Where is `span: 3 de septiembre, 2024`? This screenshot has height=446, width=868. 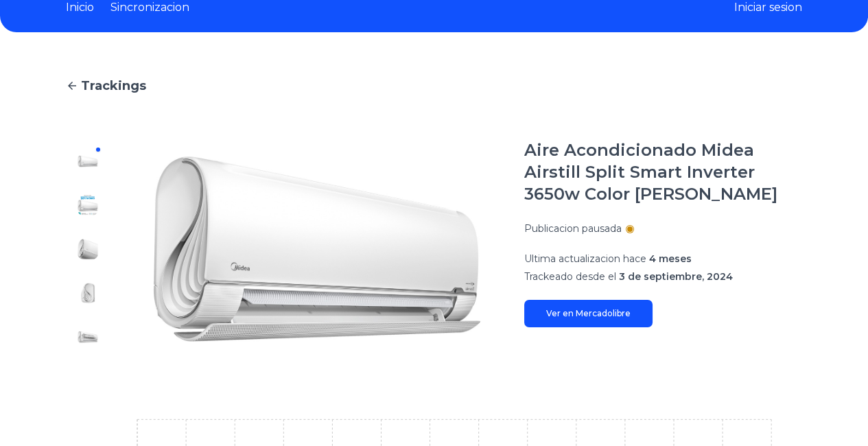
span: 3 de septiembre, 2024 is located at coordinates (676, 276).